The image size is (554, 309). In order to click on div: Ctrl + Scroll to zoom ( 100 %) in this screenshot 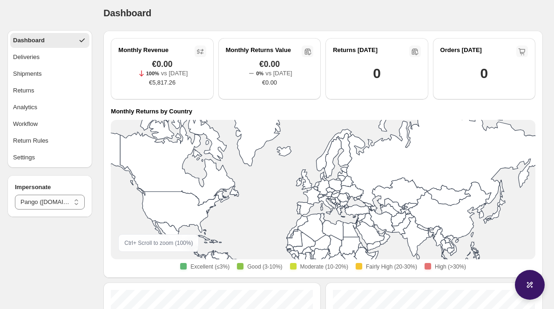, I will do `click(158, 243)`.